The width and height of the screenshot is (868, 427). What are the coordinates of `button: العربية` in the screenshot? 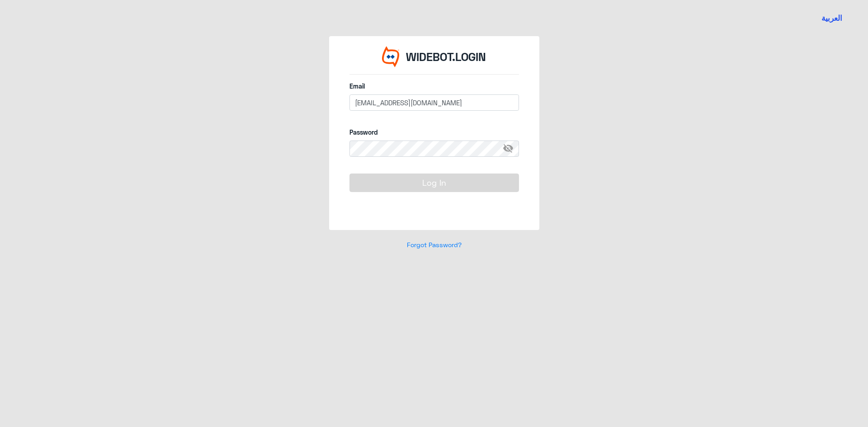 It's located at (832, 18).